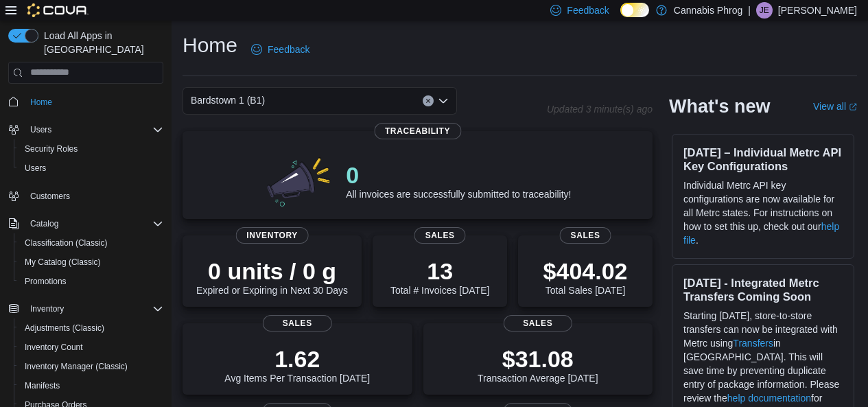 Image resolution: width=868 pixels, height=407 pixels. What do you see at coordinates (41, 102) in the screenshot?
I see `a: Home` at bounding box center [41, 102].